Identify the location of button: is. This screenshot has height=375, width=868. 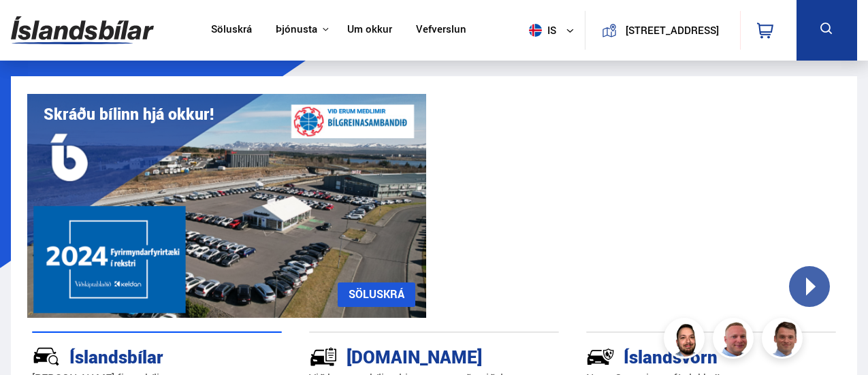
(554, 30).